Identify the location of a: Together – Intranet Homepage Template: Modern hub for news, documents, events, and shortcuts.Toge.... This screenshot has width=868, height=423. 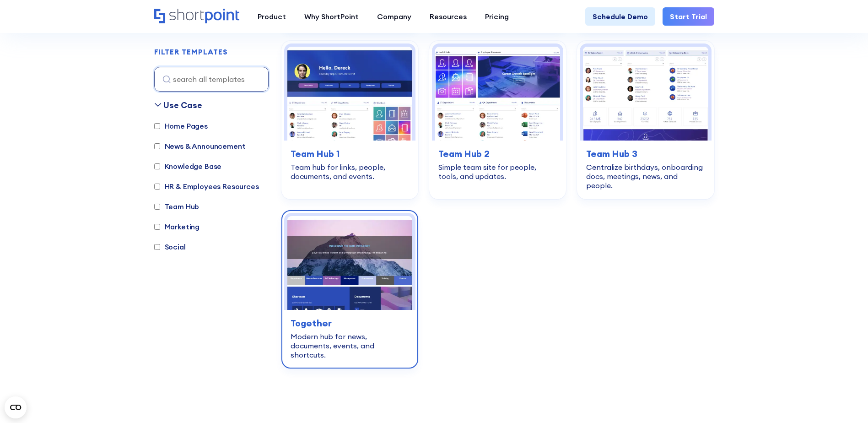
(350, 289).